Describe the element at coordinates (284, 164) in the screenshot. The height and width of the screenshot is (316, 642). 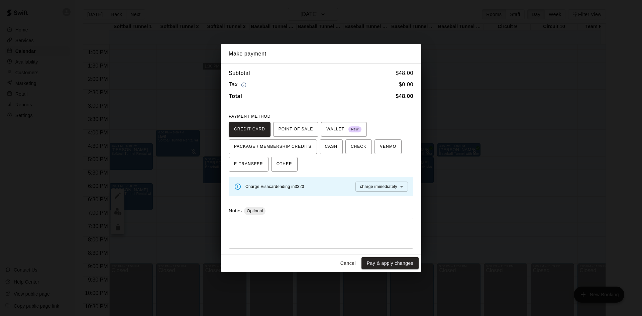
I see `button: OTHER` at that location.